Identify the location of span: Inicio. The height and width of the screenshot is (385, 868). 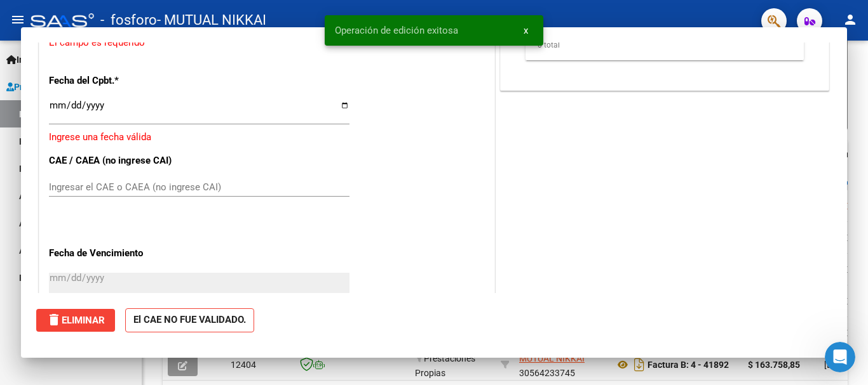
(22, 59).